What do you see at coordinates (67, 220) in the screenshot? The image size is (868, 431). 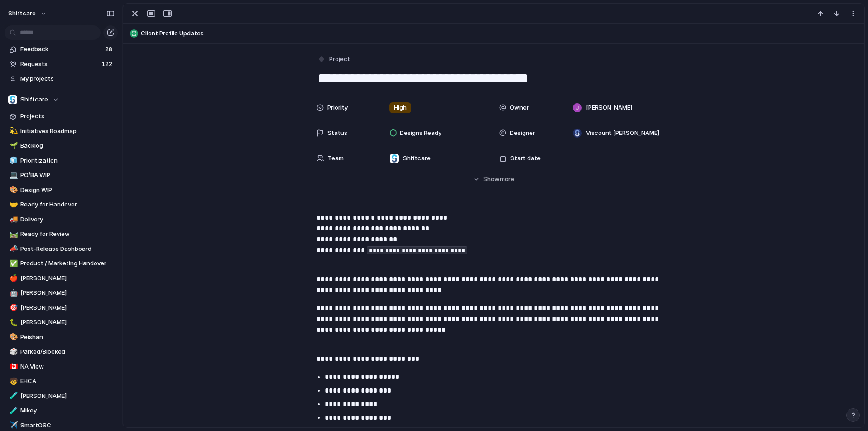 I see `span: Delivery` at bounding box center [67, 220].